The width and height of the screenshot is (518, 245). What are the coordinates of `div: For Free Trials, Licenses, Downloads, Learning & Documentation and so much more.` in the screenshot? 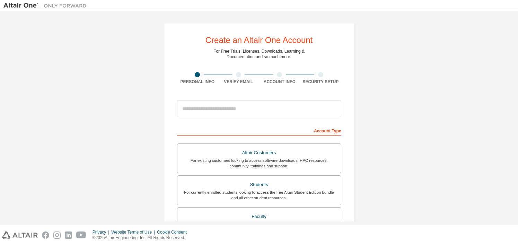 It's located at (259, 54).